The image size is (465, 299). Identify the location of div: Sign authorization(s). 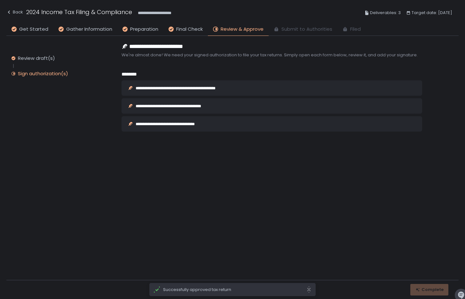
(43, 74).